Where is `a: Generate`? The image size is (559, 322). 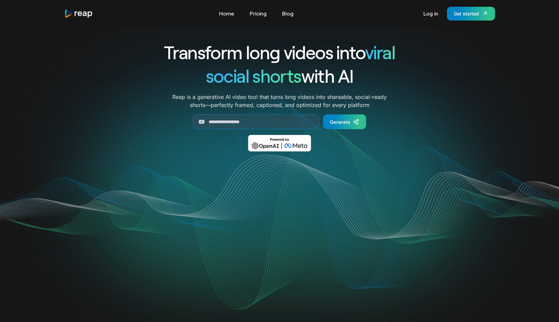 a: Generate is located at coordinates (345, 122).